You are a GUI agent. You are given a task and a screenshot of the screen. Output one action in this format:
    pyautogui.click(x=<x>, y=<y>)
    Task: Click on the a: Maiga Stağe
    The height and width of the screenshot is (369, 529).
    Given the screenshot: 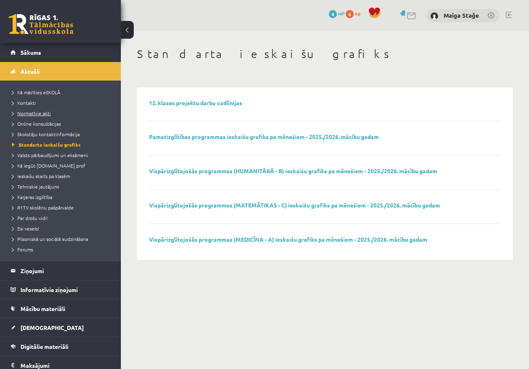 What is the action you would take?
    pyautogui.click(x=461, y=15)
    